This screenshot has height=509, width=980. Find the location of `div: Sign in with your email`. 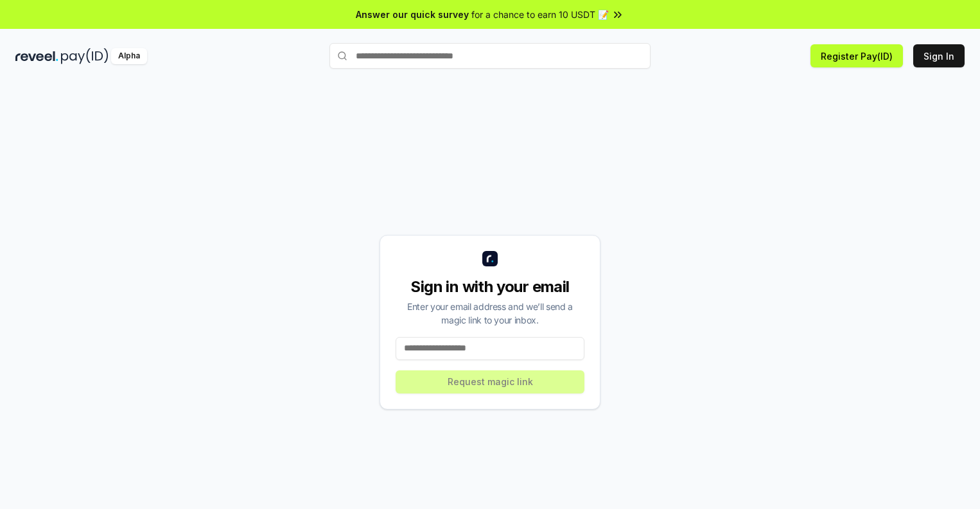

div: Sign in with your email is located at coordinates (490, 287).